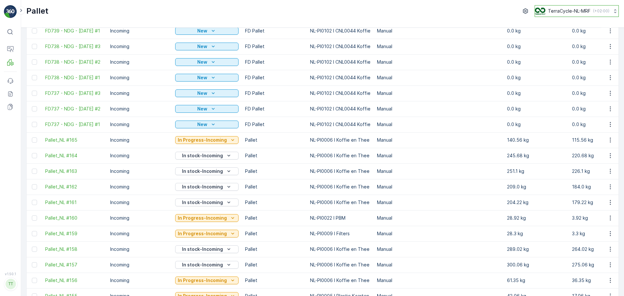 The image size is (624, 296). I want to click on span: Pallet_NL #165, so click(74, 140).